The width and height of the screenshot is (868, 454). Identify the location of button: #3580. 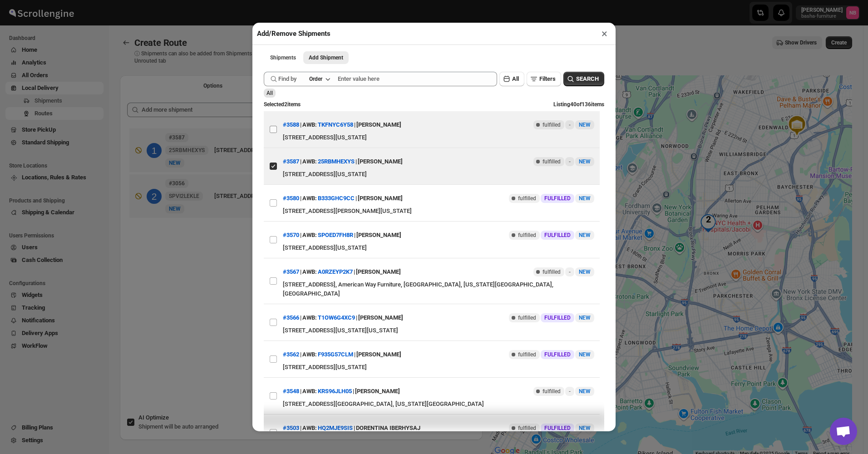
(291, 198).